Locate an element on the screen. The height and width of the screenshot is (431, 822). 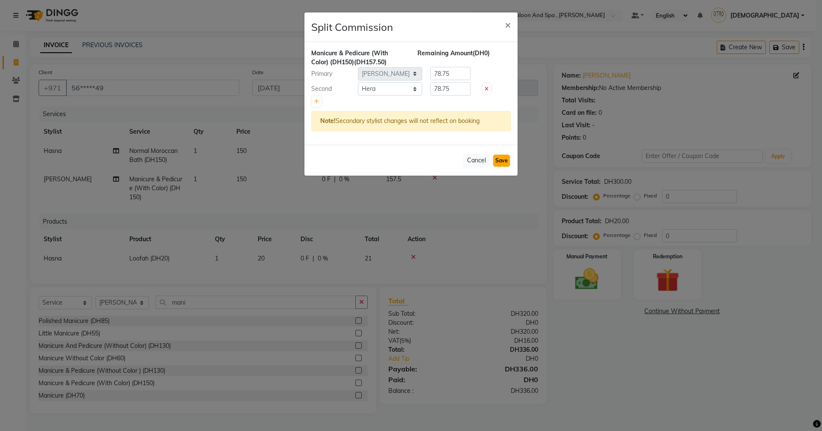
span: Manicure & Pedicure (With Color) (DH150) is located at coordinates (349, 57).